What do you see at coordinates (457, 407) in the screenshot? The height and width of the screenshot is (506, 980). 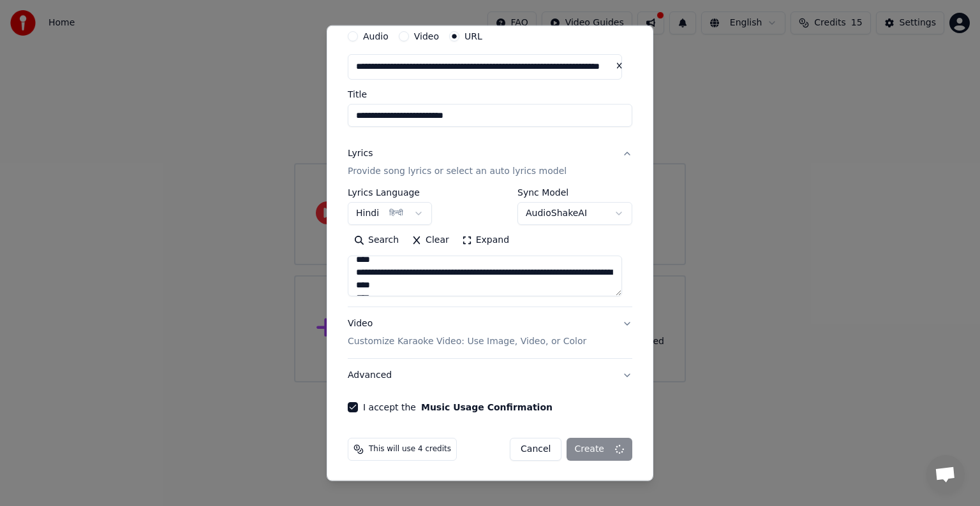 I see `label: I accept the` at bounding box center [457, 407].